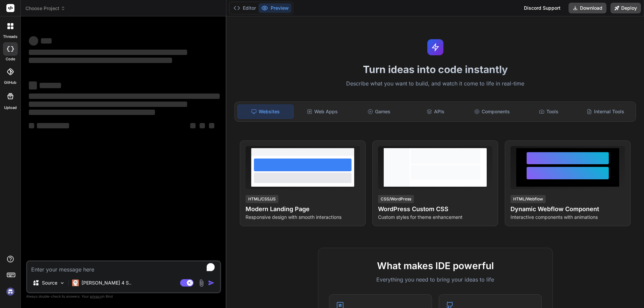 This screenshot has width=644, height=308. I want to click on div: Discord Support, so click(541, 8).